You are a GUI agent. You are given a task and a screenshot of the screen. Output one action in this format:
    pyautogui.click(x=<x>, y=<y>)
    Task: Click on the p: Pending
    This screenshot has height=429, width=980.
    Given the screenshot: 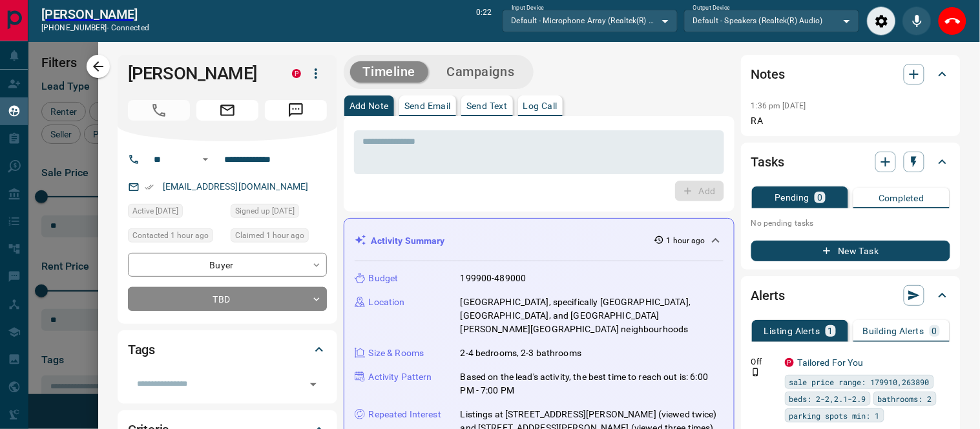 What is the action you would take?
    pyautogui.click(x=792, y=197)
    